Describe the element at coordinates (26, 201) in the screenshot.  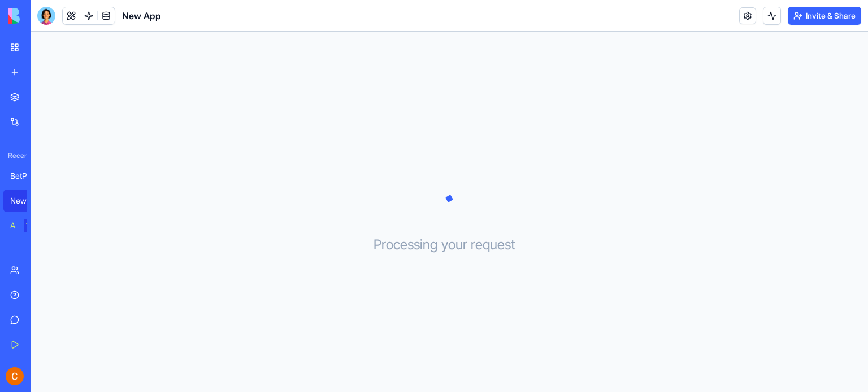
I see `div: New App` at that location.